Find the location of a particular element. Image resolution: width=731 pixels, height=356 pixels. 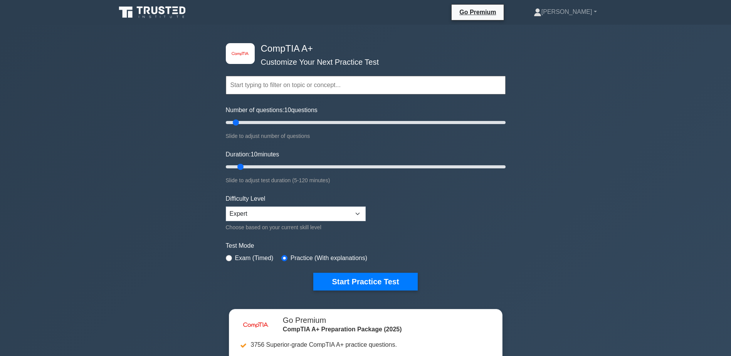

div: Choose based on your current skill level is located at coordinates (296, 227).